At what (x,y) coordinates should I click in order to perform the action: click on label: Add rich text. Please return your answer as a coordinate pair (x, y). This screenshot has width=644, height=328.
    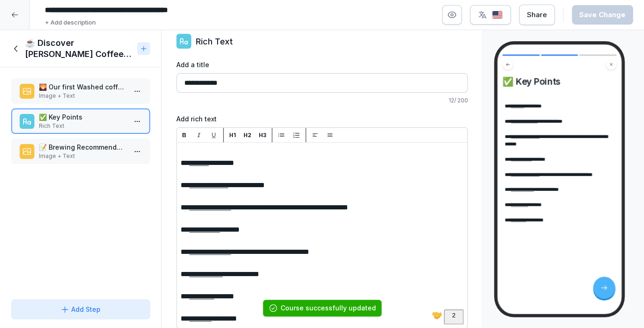
    Looking at the image, I should click on (322, 118).